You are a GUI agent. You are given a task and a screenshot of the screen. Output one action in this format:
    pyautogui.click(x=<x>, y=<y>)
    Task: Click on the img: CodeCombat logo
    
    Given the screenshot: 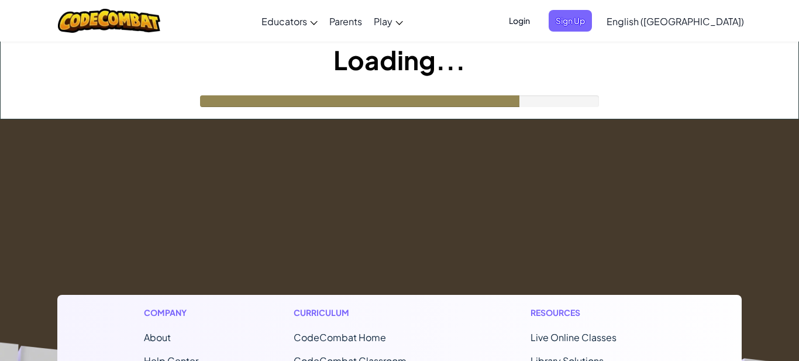 What is the action you would take?
    pyautogui.click(x=109, y=20)
    